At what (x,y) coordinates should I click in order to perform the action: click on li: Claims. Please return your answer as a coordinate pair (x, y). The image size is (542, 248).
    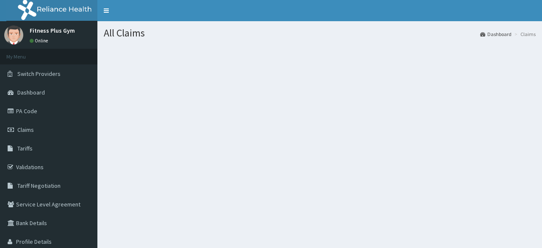
    Looking at the image, I should click on (524, 34).